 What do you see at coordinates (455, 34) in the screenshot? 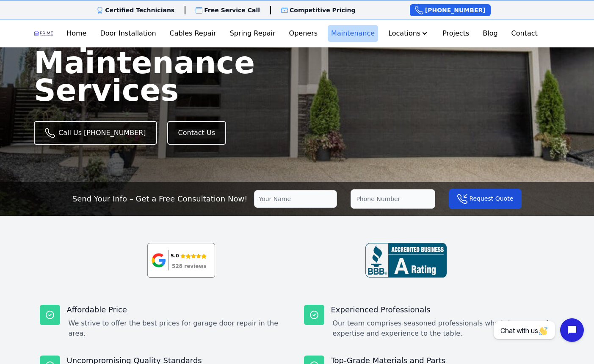
I see `a: Projects` at bounding box center [455, 34].